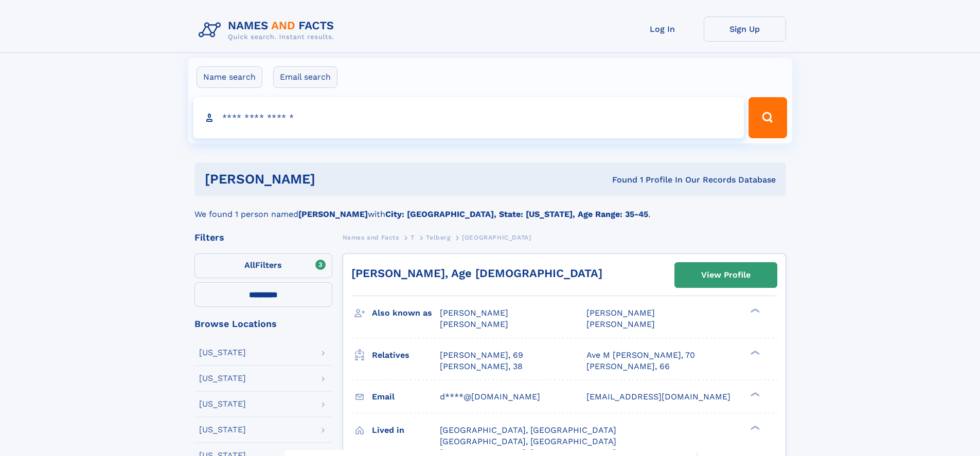  I want to click on div: Filters, so click(263, 238).